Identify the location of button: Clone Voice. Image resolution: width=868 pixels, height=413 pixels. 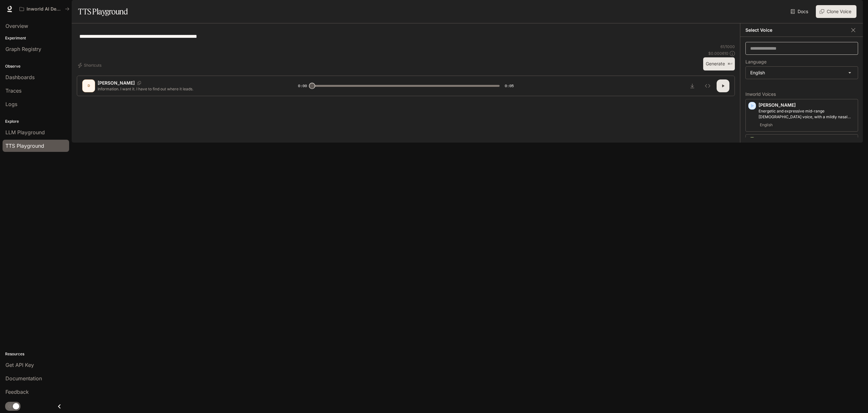
(836, 12).